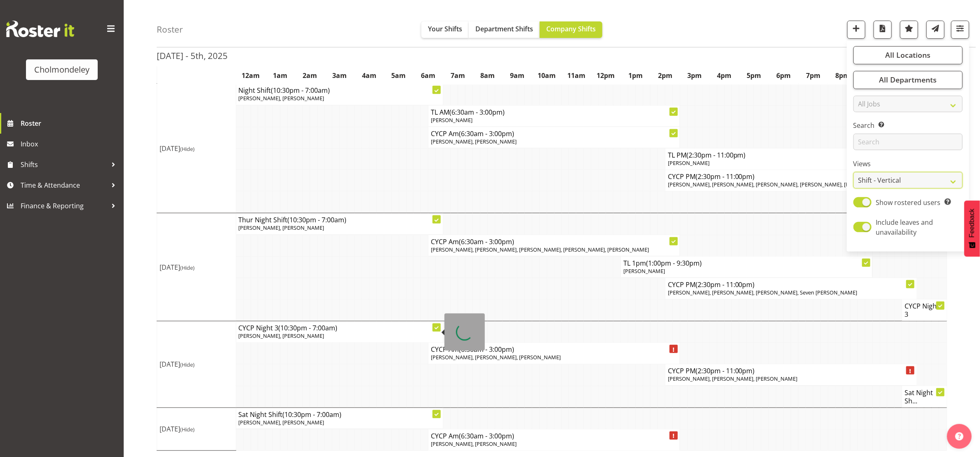 The height and width of the screenshot is (457, 980). What do you see at coordinates (445, 28) in the screenshot?
I see `span: Your Shifts` at bounding box center [445, 28].